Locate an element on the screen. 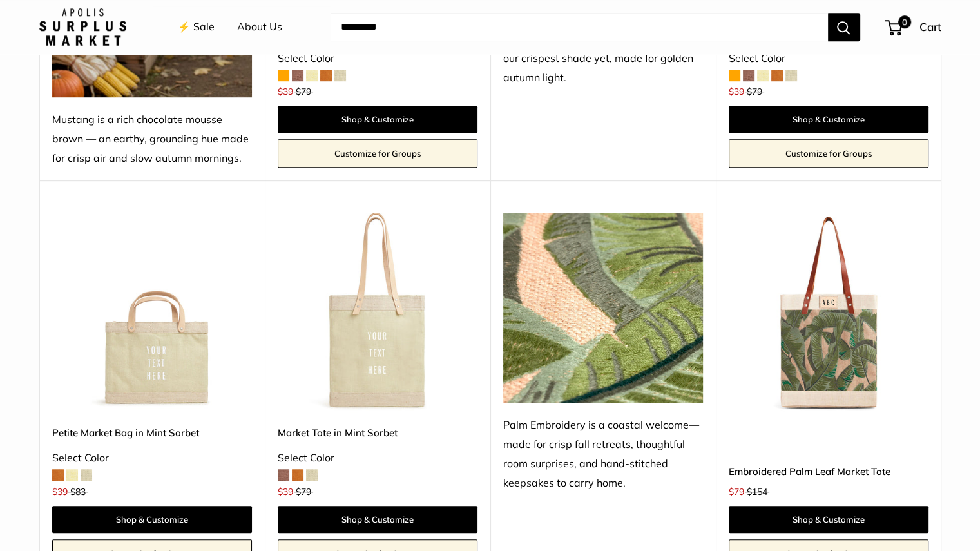  a: 0 Cart is located at coordinates (913, 27).